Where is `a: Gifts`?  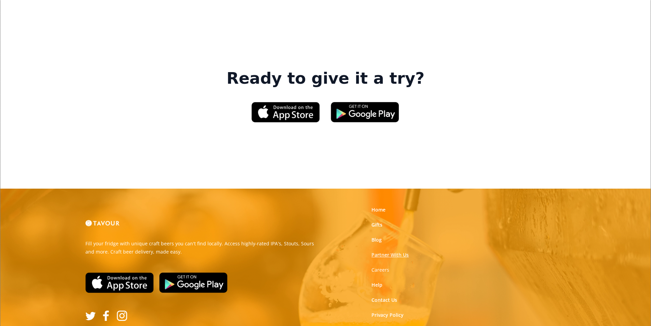
a: Gifts is located at coordinates (377, 225).